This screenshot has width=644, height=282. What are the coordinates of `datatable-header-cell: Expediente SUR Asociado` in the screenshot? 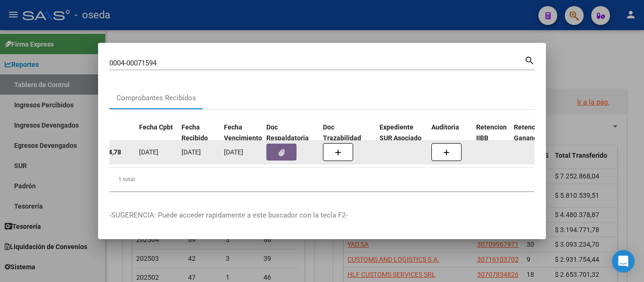 It's located at (401, 138).